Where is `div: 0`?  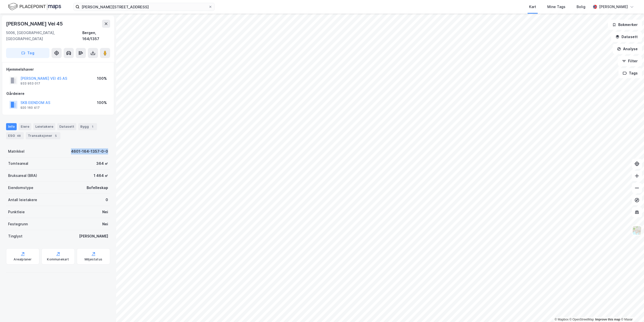 div: 0 is located at coordinates (107, 200).